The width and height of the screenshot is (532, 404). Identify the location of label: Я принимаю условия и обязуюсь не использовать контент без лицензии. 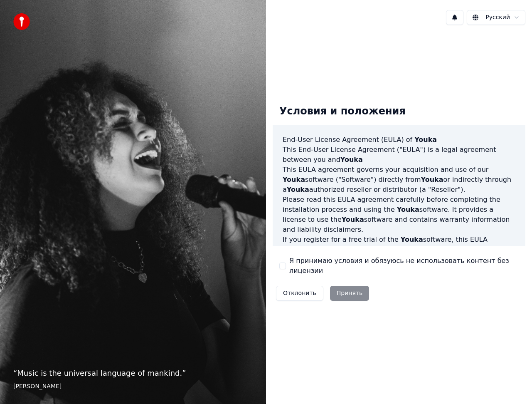
(404, 266).